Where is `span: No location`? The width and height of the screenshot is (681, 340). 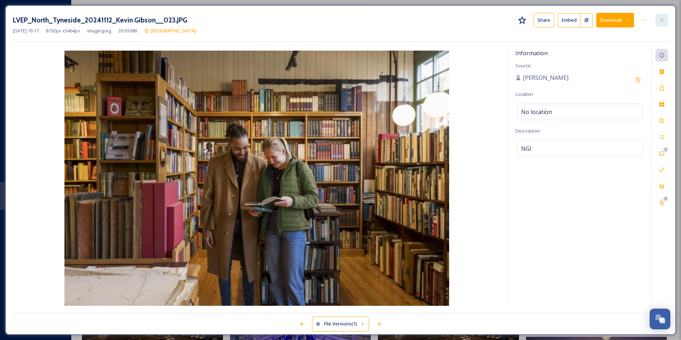
span: No location is located at coordinates (537, 112).